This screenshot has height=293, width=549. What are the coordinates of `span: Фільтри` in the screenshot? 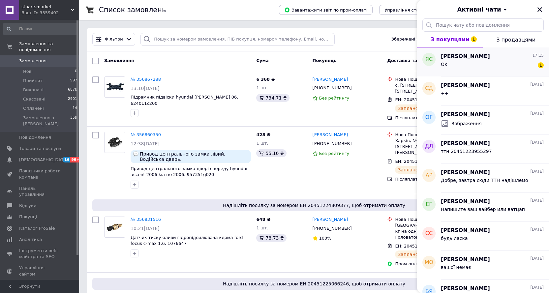 It's located at (114, 39).